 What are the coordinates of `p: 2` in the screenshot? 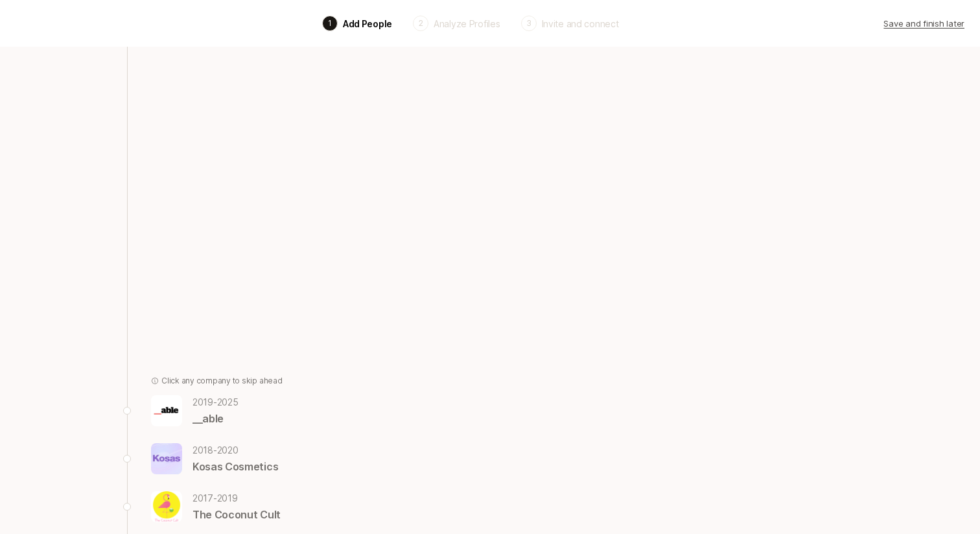 It's located at (421, 24).